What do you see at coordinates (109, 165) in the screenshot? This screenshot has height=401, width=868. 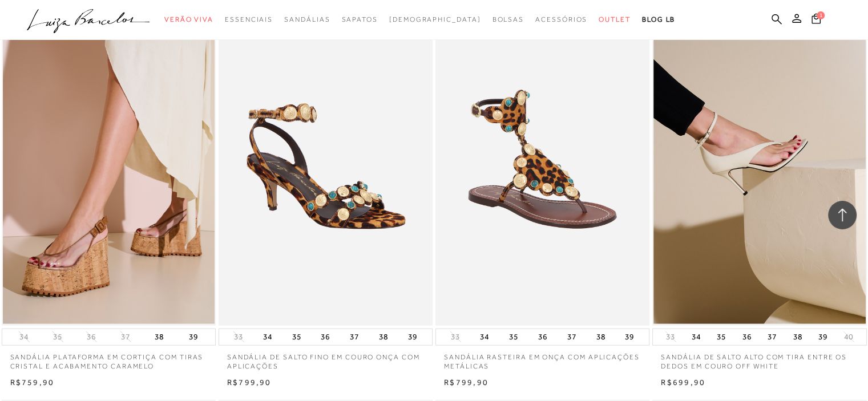 I see `a: SANDÁLIA PLATAFORMA EM CORTIÇA COM TIRAS CRISTAL E ACABAMENTO CARAMELO SANDÁLIA PLATAFORMA EM COR...` at bounding box center [109, 165].